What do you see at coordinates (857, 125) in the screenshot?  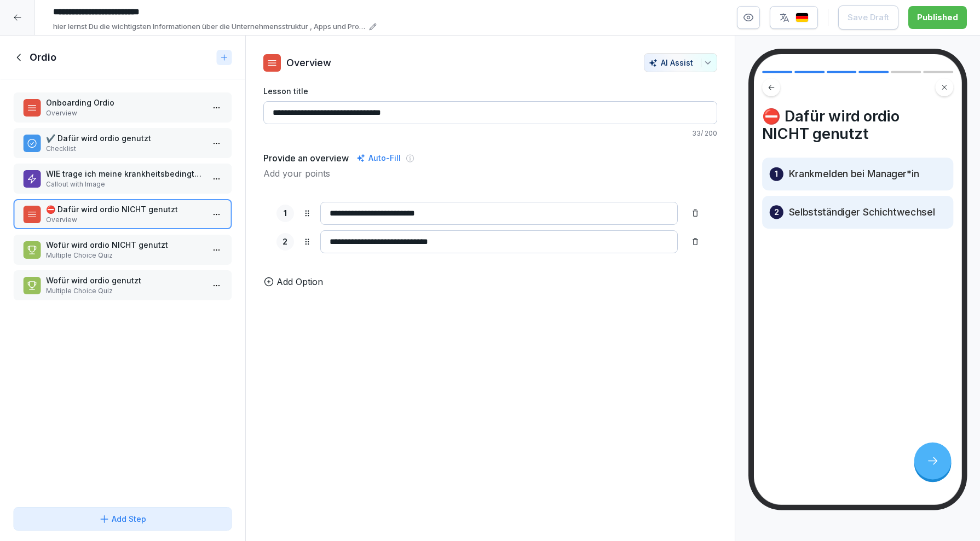 I see `h4: ⛔️ Dafür wird ordio NICHT genutzt` at bounding box center [857, 125].